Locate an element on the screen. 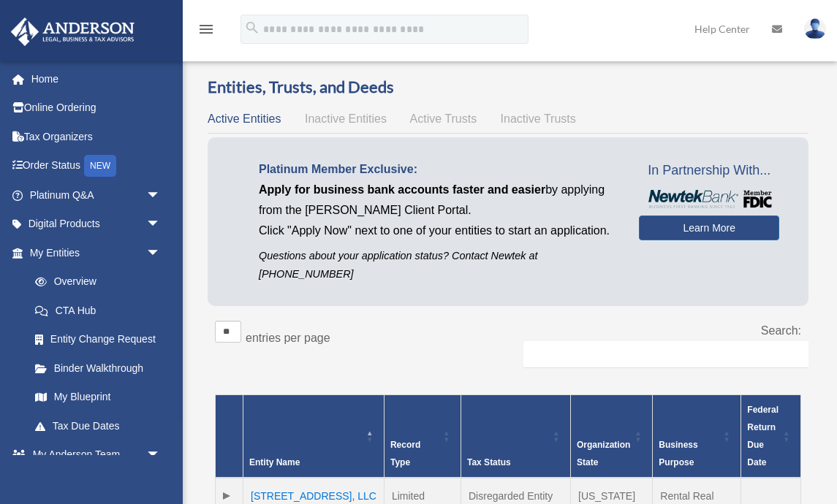  span: Business Purpose is located at coordinates (678, 454).